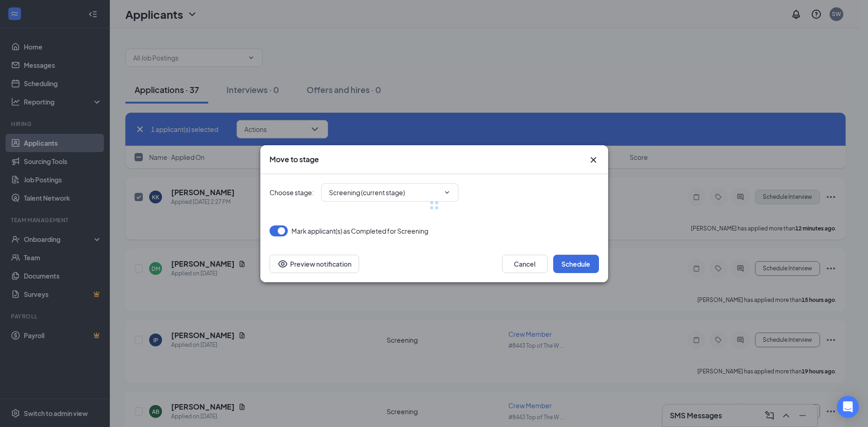 This screenshot has width=868, height=427. I want to click on svg: Eye, so click(283, 264).